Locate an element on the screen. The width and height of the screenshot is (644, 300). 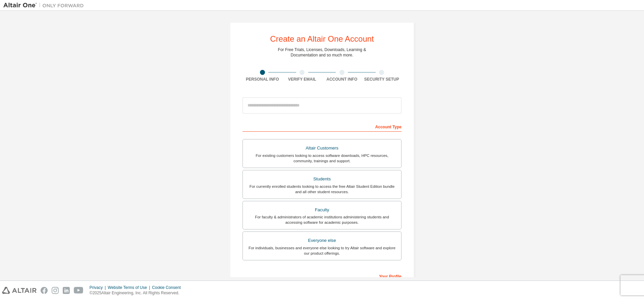
div: Altair Customers is located at coordinates (322, 148).